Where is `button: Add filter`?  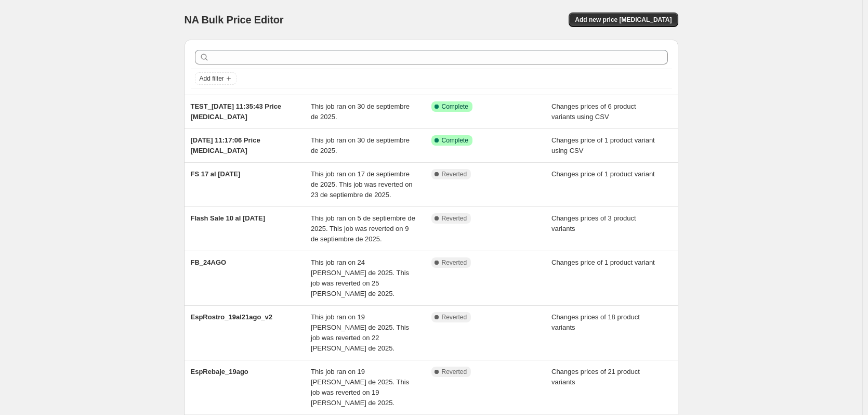
button: Add filter is located at coordinates (216, 79).